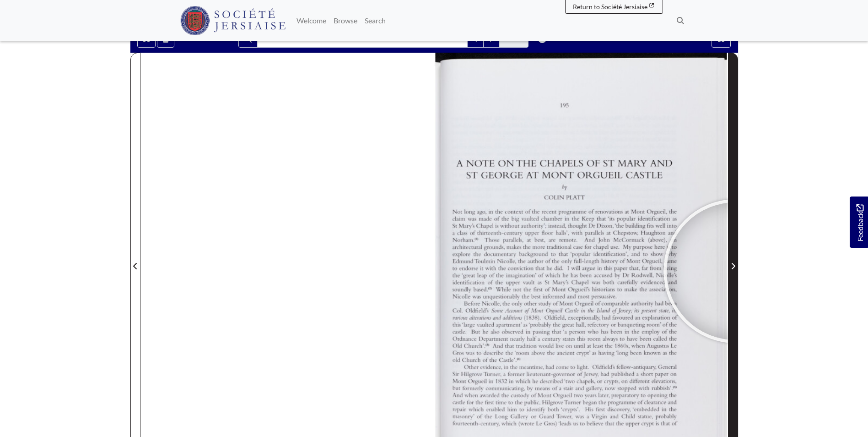 This screenshot has height=437, width=868. I want to click on img: Société Jersiaise, so click(233, 20).